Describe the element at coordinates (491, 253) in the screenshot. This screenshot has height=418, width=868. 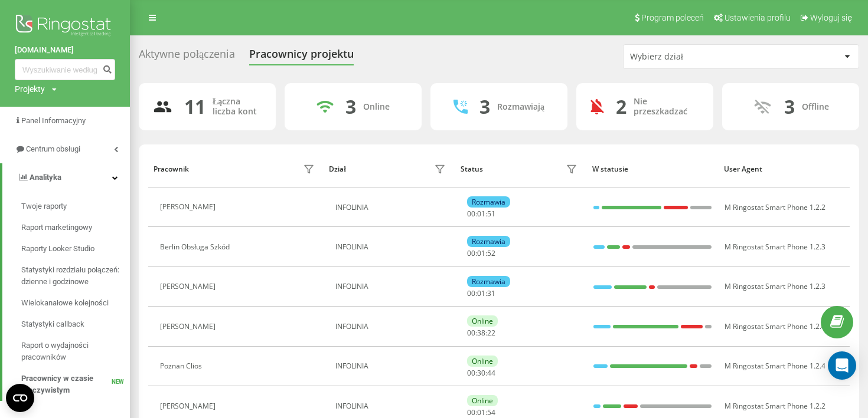
I see `span: 52` at that location.